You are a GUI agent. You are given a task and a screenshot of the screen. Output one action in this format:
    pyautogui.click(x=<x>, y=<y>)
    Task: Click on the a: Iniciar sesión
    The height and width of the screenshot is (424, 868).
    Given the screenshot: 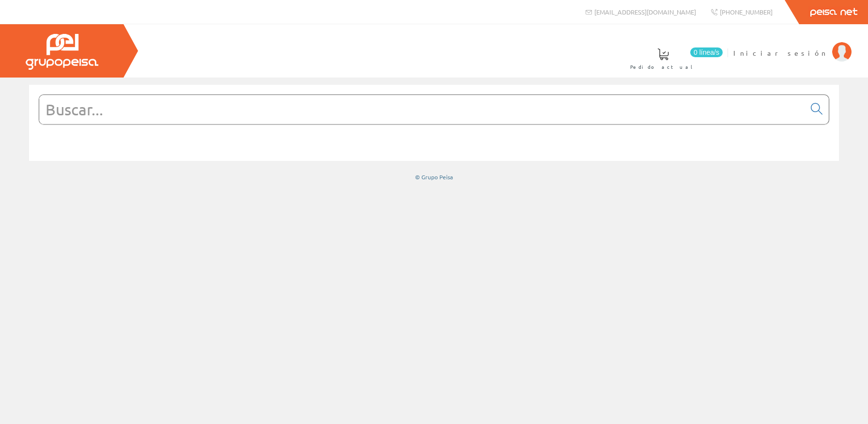 What is the action you would take?
    pyautogui.click(x=793, y=44)
    